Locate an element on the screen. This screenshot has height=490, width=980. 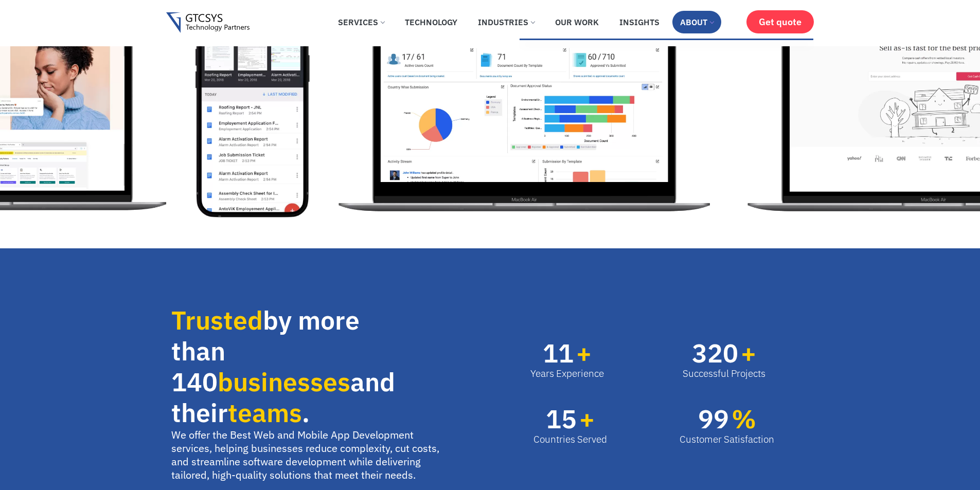
a: About is located at coordinates (696, 22).